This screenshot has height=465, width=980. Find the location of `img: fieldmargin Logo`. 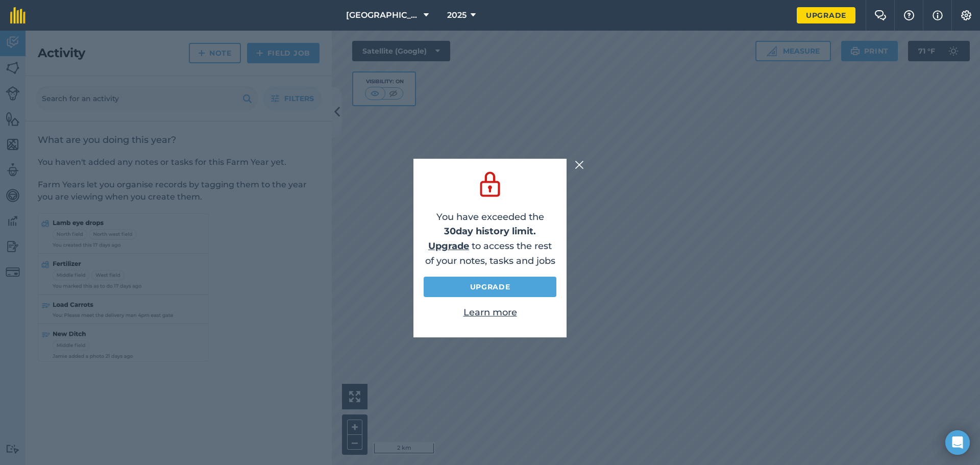

img: fieldmargin Logo is located at coordinates (18, 15).